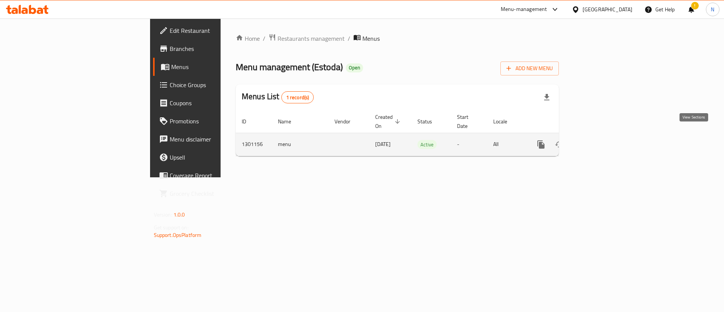 The height and width of the screenshot is (312, 724). Describe the element at coordinates (217, 193) in the screenshot. I see `span: Grocery Checklist` at that location.